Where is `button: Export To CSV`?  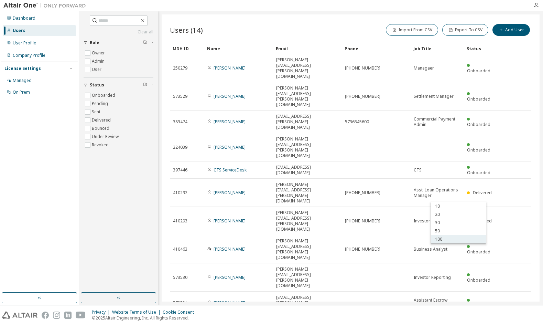
button: Export To CSV is located at coordinates (466, 30).